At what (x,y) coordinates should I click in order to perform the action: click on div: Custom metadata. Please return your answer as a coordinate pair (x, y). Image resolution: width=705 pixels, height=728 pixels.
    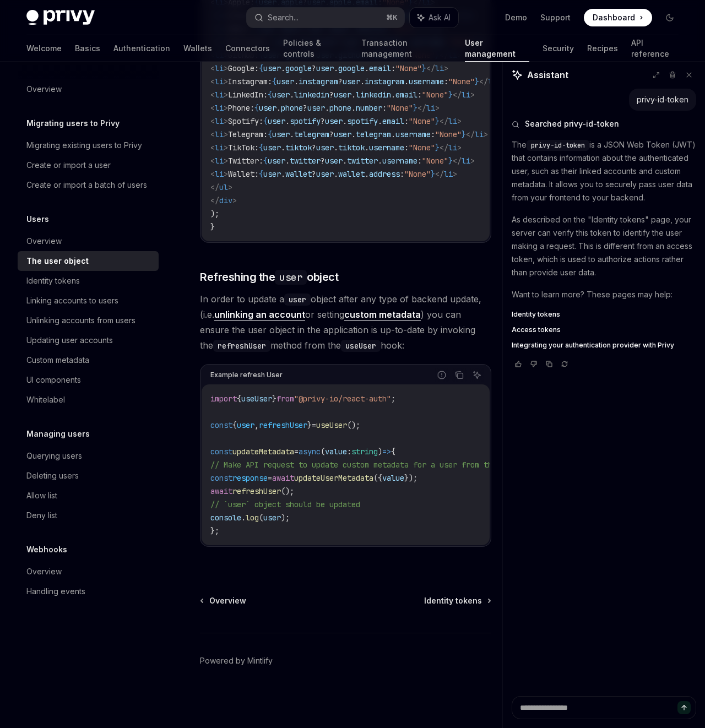
    Looking at the image, I should click on (58, 360).